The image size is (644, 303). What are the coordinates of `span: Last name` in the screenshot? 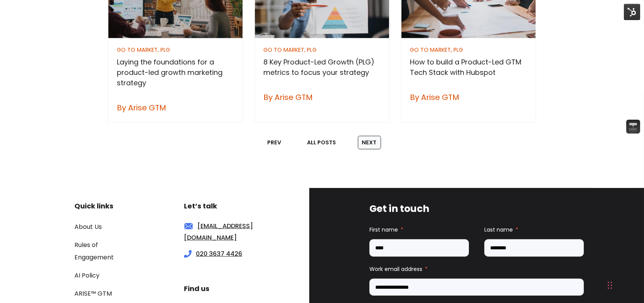 It's located at (498, 229).